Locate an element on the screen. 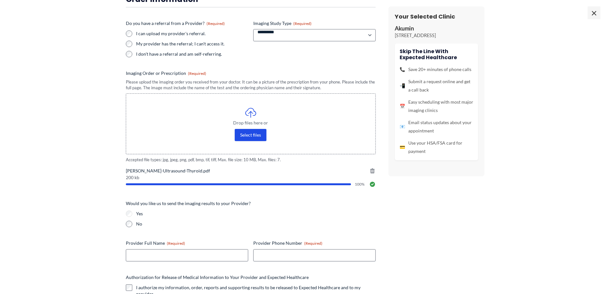 The width and height of the screenshot is (610, 294). div: Please upload the imaging order you received from your doctor. It can be a picture of the prescri... is located at coordinates (251, 85).